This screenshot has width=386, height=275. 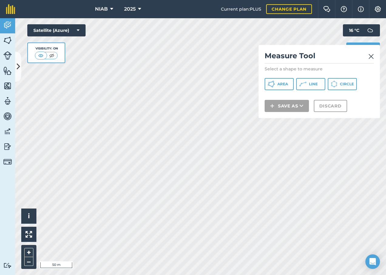 What do you see at coordinates (347, 84) in the screenshot?
I see `span: Circle` at bounding box center [347, 84].